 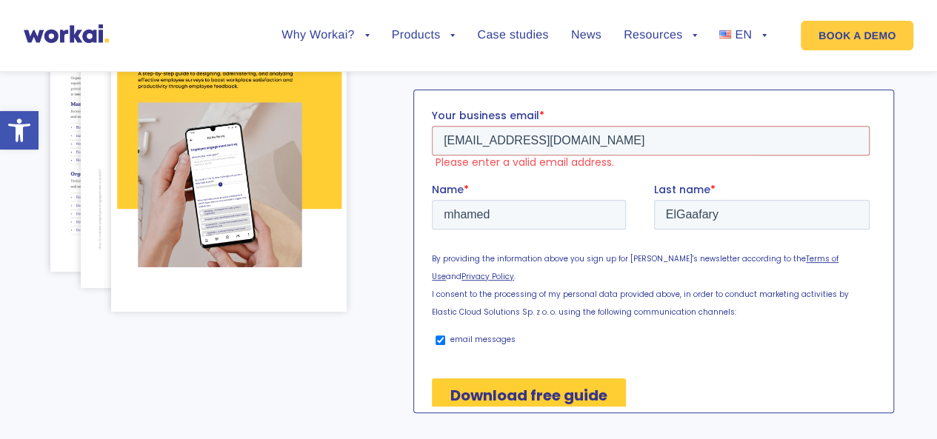 I want to click on a: Case studies, so click(x=513, y=36).